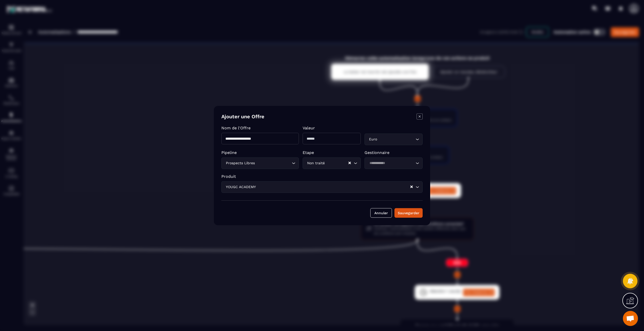  What do you see at coordinates (260, 152) in the screenshot?
I see `p: Pipeline` at bounding box center [260, 152].